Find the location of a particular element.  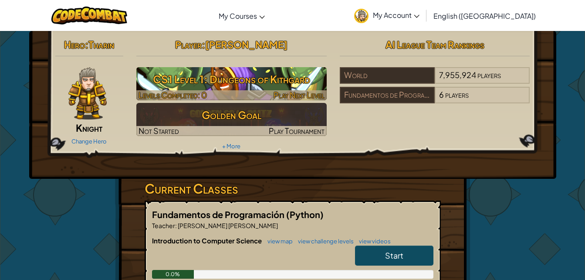

a: Fundamentos de Programación6players is located at coordinates (435, 100).